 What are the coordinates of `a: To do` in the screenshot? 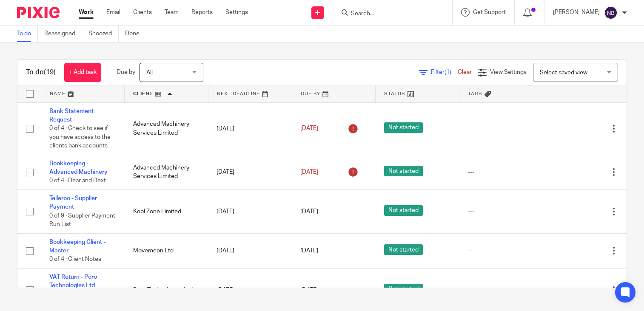 It's located at (27, 33).